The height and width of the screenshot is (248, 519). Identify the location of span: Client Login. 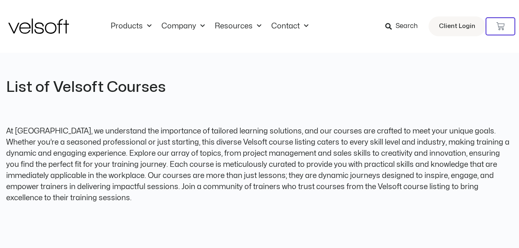
(457, 26).